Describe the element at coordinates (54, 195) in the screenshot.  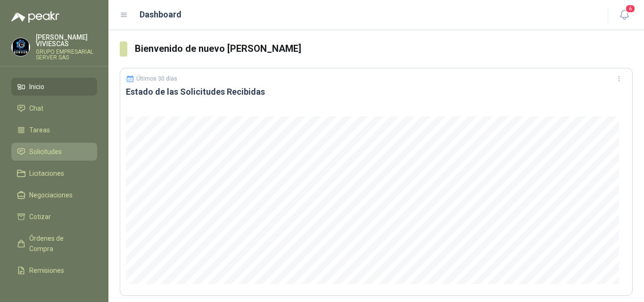
I see `a: Negociaciones` at that location.